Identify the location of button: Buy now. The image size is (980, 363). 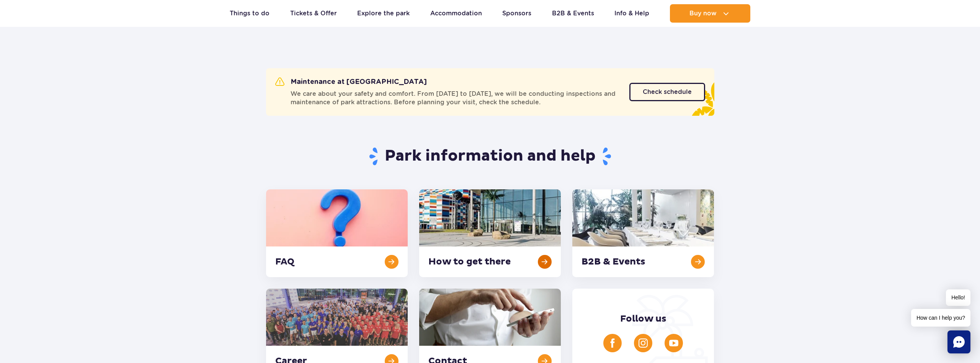
(710, 14).